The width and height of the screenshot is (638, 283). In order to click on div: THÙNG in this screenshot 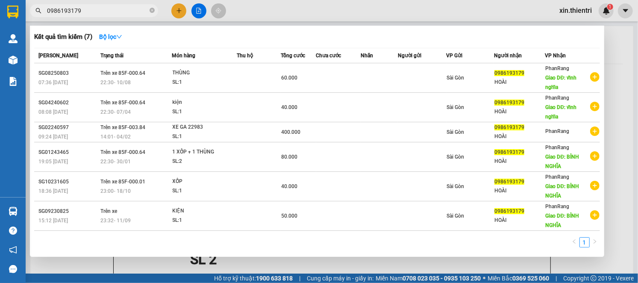, I will do `click(205, 73)`.